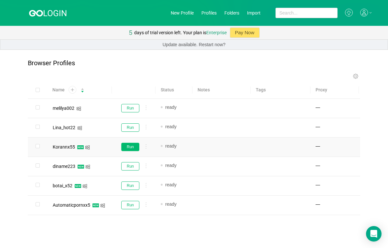 Image resolution: width=388 pixels, height=248 pixels. I want to click on span: Automaticpornxx5, so click(71, 205).